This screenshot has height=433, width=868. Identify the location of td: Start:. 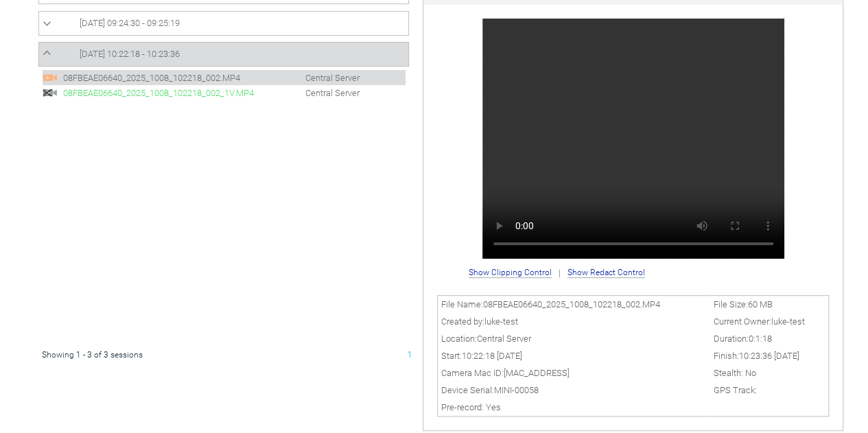
(574, 355).